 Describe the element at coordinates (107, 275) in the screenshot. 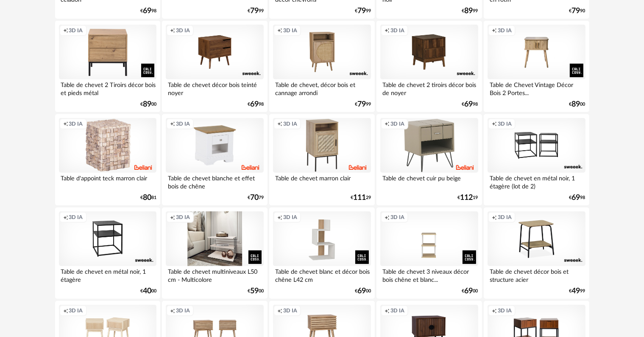

I see `div: Table de chevet en métal noir, 1 étagère` at that location.